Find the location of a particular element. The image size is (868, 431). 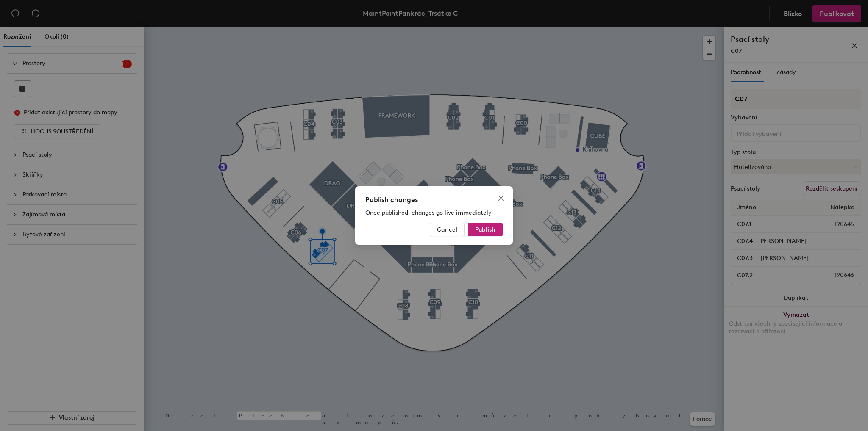

button: Cancel is located at coordinates (448, 229).